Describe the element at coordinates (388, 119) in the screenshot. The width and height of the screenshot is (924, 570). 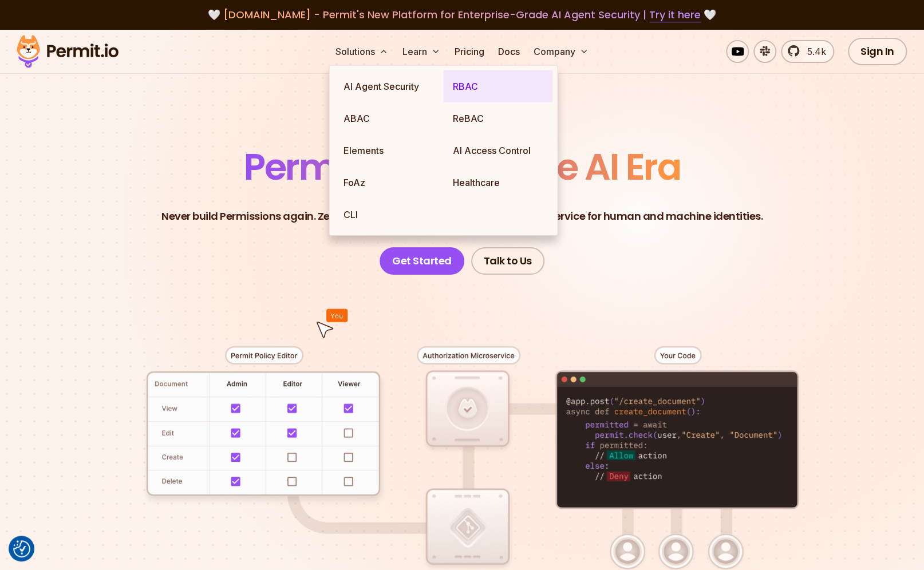
I see `a: ABAC` at that location.